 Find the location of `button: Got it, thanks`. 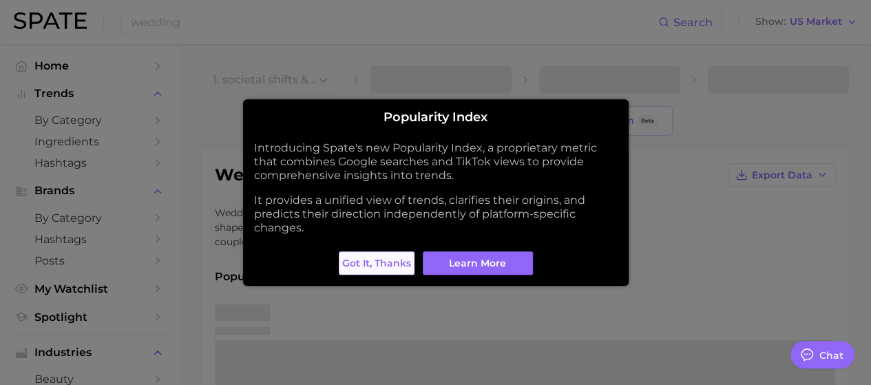

button: Got it, thanks is located at coordinates (376, 263).